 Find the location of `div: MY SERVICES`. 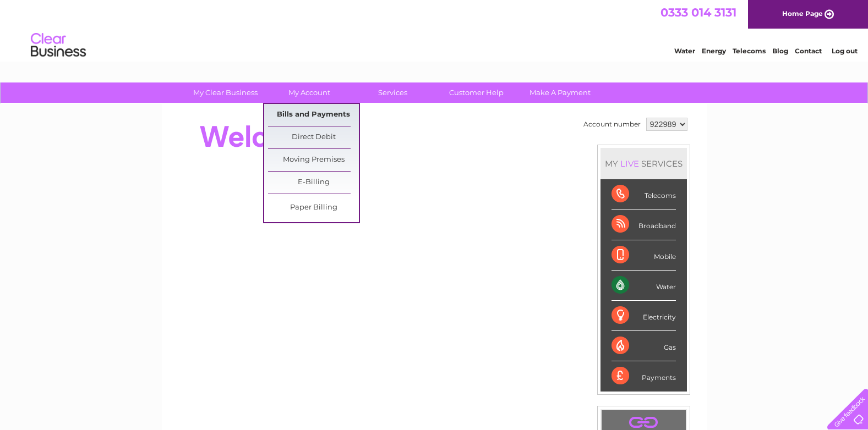

div: MY SERVICES is located at coordinates (643, 163).